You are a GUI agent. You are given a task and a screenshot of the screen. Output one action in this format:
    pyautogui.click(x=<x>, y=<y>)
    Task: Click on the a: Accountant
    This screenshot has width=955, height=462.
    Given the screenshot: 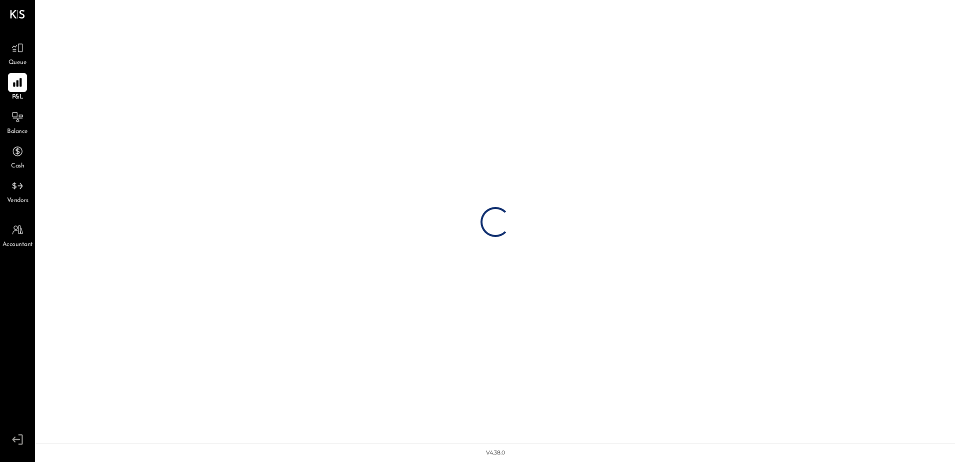 What is the action you would take?
    pyautogui.click(x=17, y=235)
    